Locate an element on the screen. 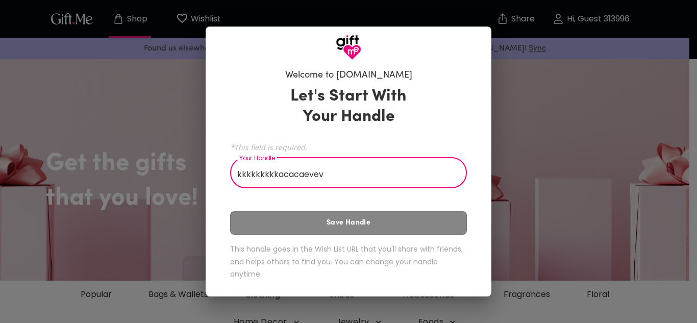  input: Your Handle is located at coordinates (343, 174).